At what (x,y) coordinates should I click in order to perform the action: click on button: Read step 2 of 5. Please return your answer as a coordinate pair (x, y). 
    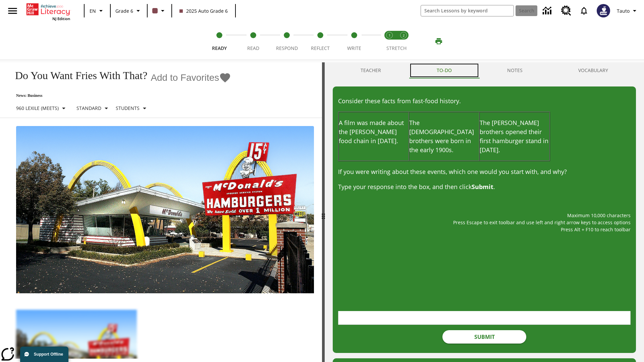
    Looking at the image, I should click on (253, 41).